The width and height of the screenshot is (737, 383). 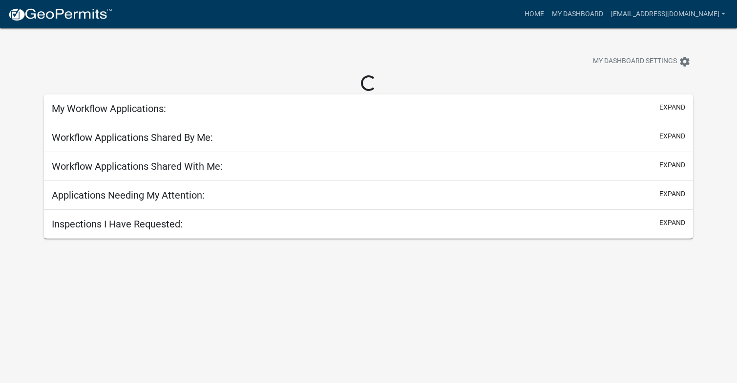 I want to click on h5: My Workflow Applications:, so click(x=109, y=108).